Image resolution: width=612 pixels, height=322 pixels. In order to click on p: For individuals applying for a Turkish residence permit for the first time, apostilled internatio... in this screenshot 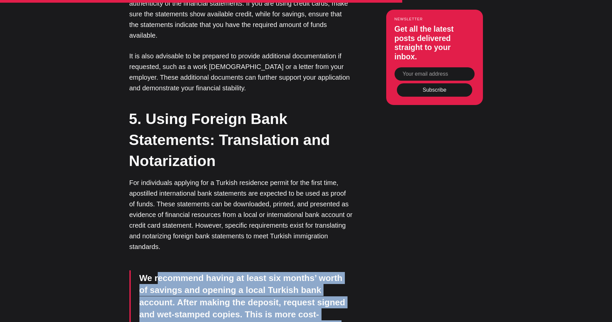, I will do `click(241, 215)`.